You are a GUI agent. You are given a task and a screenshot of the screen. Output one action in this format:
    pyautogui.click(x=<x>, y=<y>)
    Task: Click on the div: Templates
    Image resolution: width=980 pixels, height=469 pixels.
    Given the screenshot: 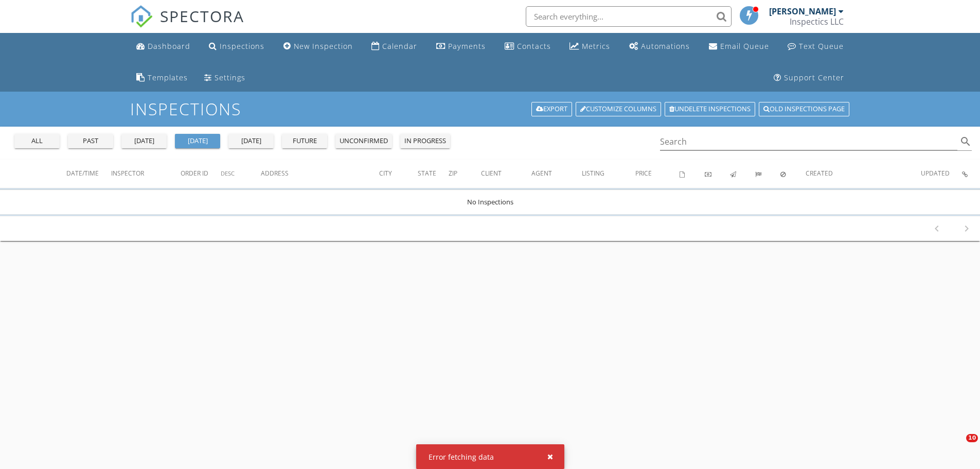 What is the action you would take?
    pyautogui.click(x=168, y=77)
    